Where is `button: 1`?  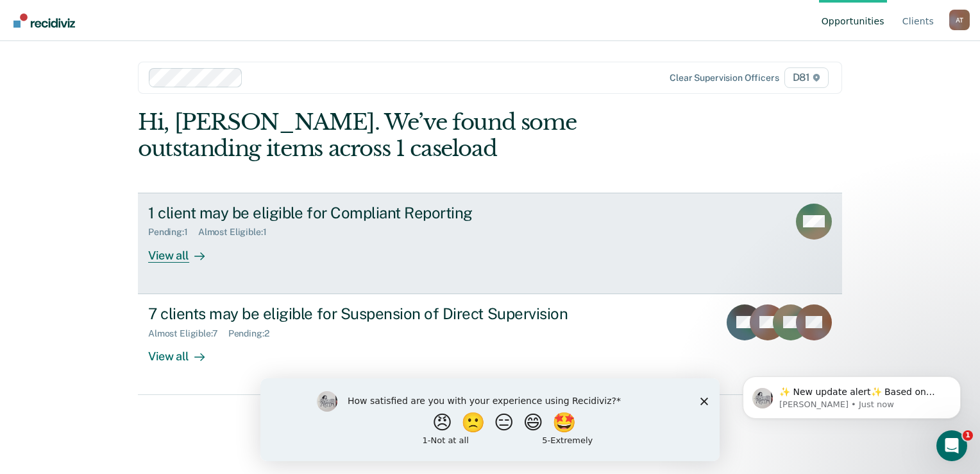
button: 1 is located at coordinates (183, 44).